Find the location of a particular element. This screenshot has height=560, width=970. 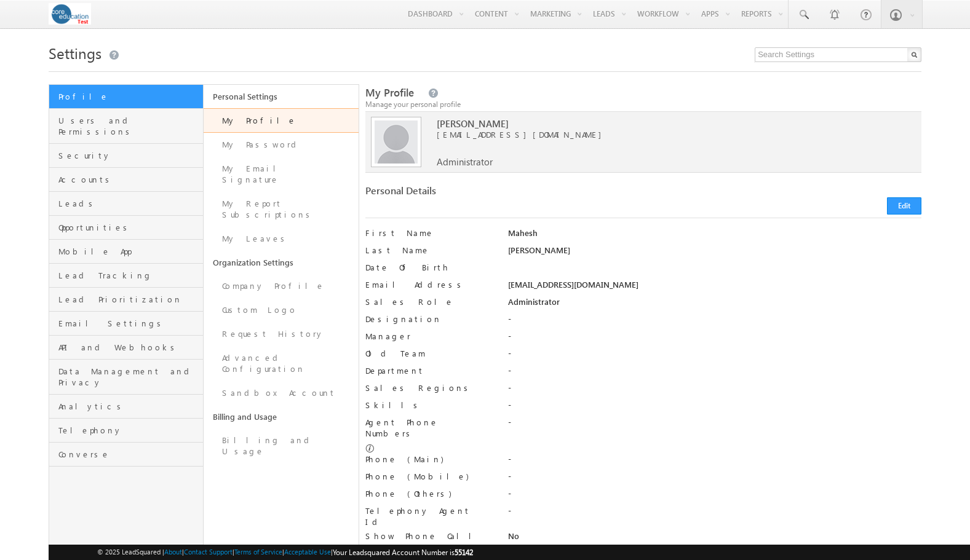

label: Email Address is located at coordinates (429, 285).